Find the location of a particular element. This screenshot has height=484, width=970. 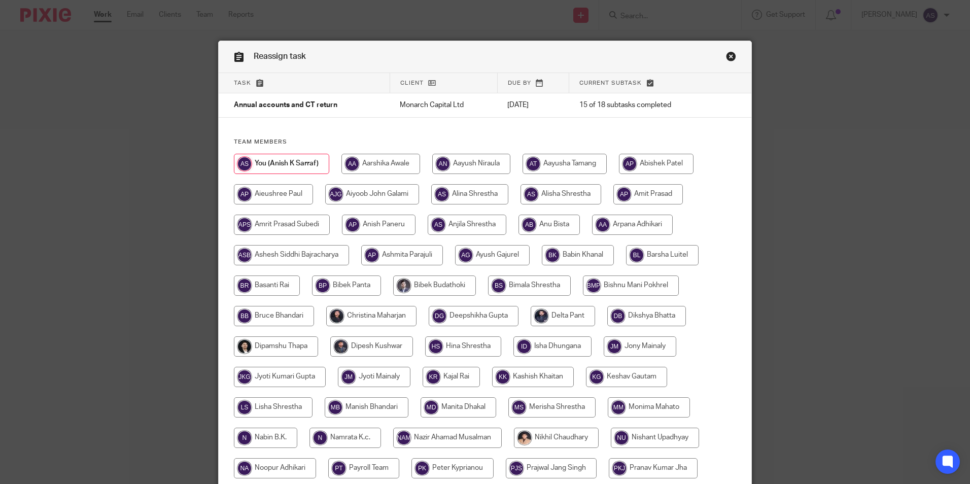

span: Current subtask is located at coordinates (610, 83).